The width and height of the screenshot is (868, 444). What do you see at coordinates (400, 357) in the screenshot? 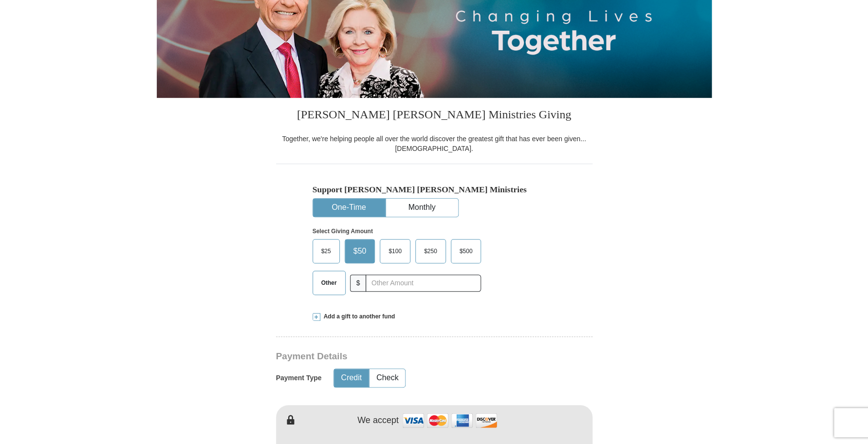
I see `h3: Payment Details` at bounding box center [400, 357].